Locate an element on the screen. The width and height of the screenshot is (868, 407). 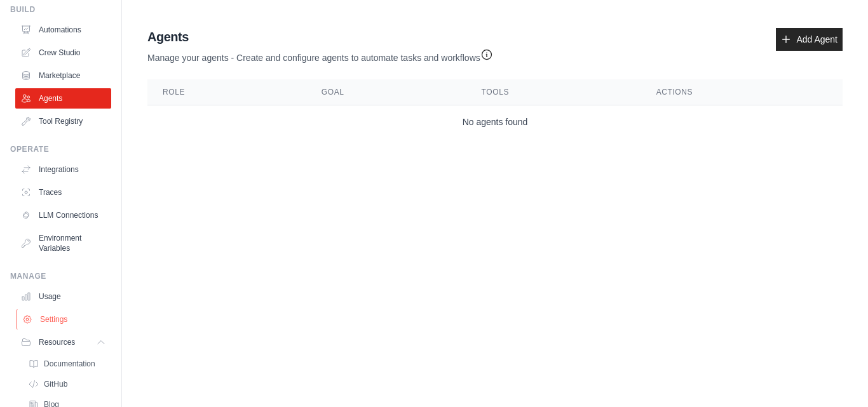
a: Usage is located at coordinates (63, 297).